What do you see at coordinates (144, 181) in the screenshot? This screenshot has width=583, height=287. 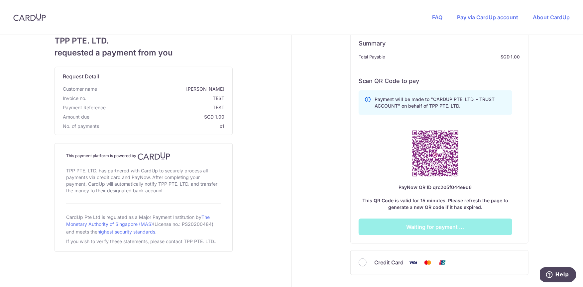 I see `div: TPP PTE. LTD. has partnered with CardUp to securely process all payments via credit card and PayN...` at bounding box center [144, 181].